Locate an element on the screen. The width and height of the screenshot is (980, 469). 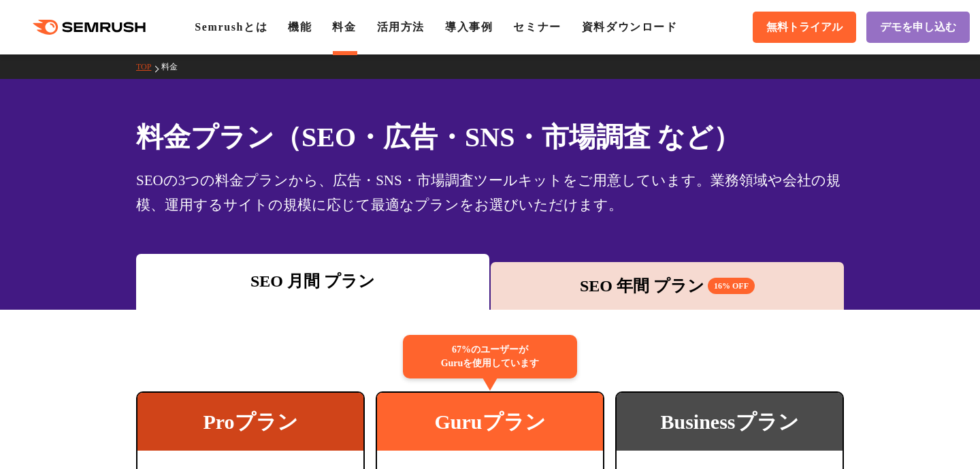
div: Guruプラン is located at coordinates (490, 421).